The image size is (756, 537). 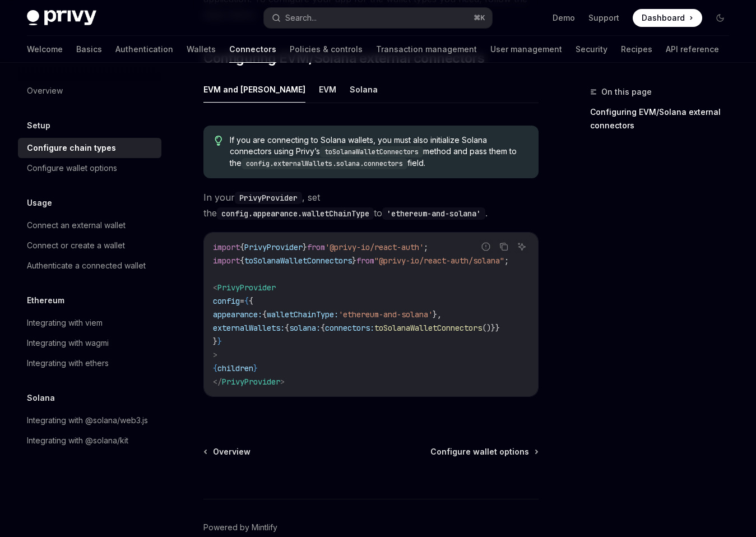 I want to click on a: Powered by Mintlify, so click(x=240, y=528).